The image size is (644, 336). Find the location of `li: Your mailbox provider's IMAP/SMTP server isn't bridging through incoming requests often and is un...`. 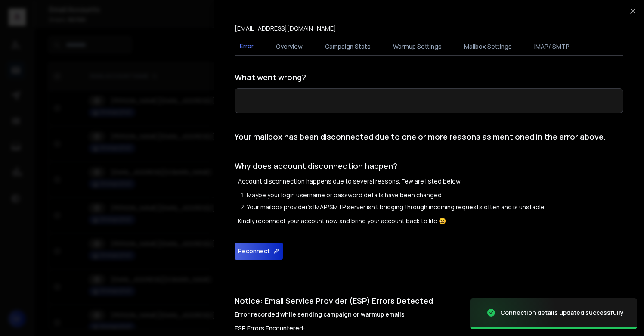

li: Your mailbox provider's IMAP/SMTP server isn't bridging through incoming requests often and is un... is located at coordinates (435, 207).